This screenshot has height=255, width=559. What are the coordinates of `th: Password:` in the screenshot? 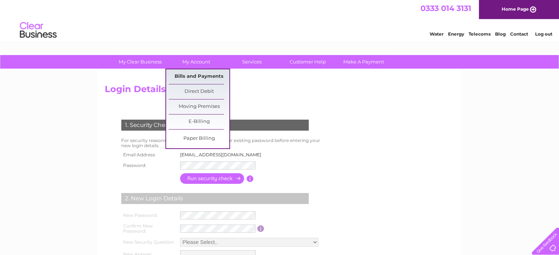 It's located at (149, 166).